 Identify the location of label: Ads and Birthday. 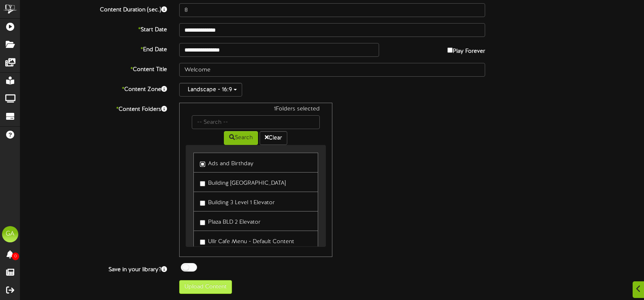
(226, 162).